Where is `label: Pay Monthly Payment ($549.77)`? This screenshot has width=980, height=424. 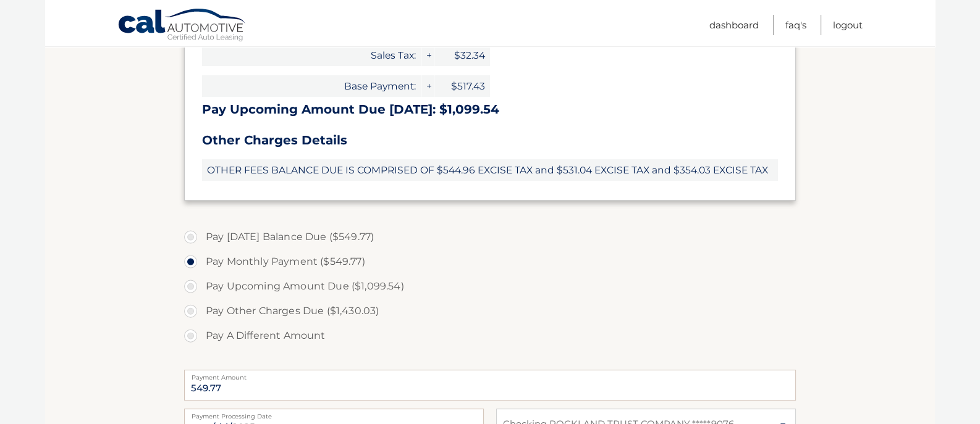
label: Pay Monthly Payment ($549.77) is located at coordinates (490, 262).